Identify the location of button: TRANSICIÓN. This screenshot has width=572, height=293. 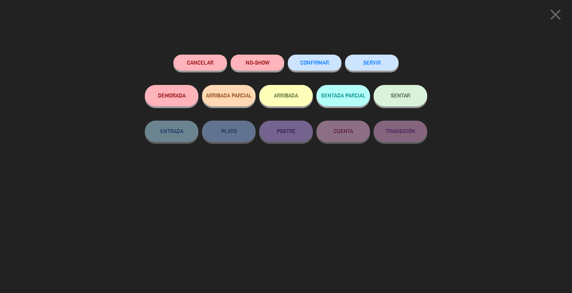
(400, 132).